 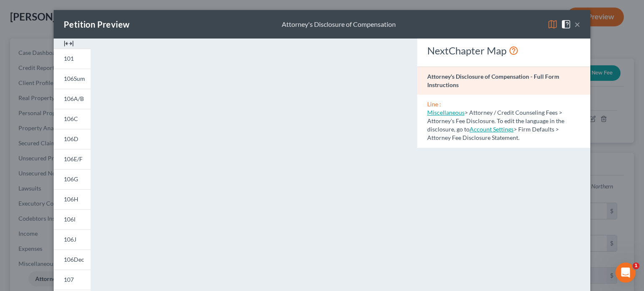 I want to click on span: 106E/F, so click(x=73, y=159).